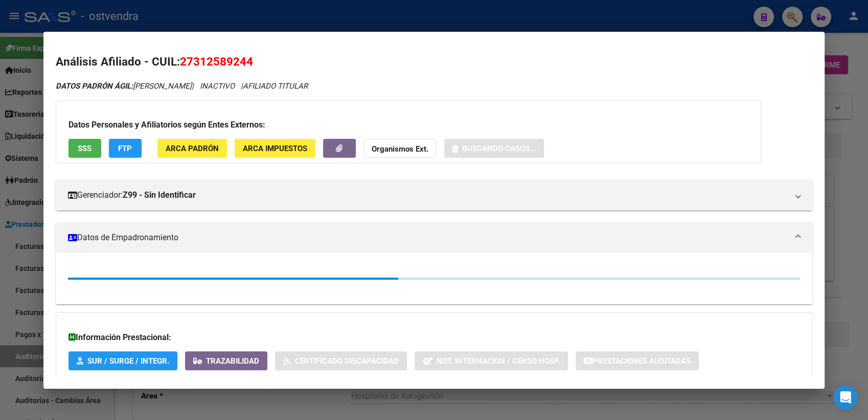  I want to click on button: SSS, so click(85, 148).